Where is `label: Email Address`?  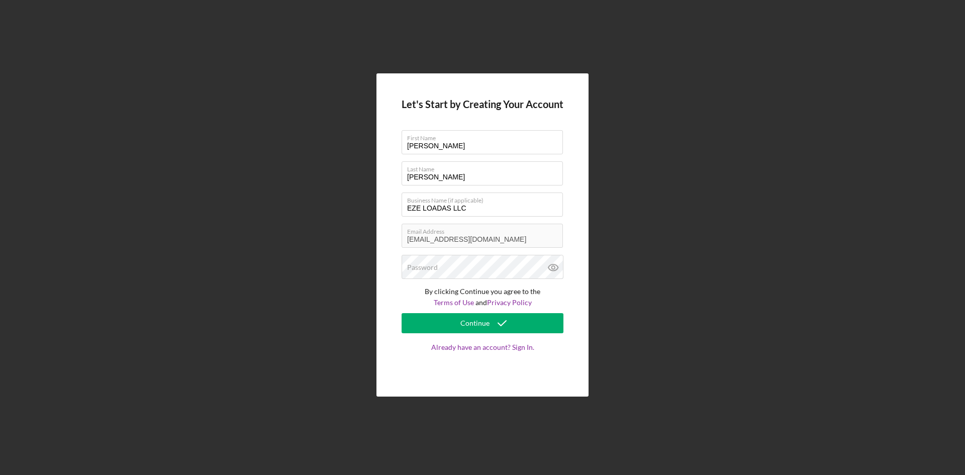
label: Email Address is located at coordinates (485, 230).